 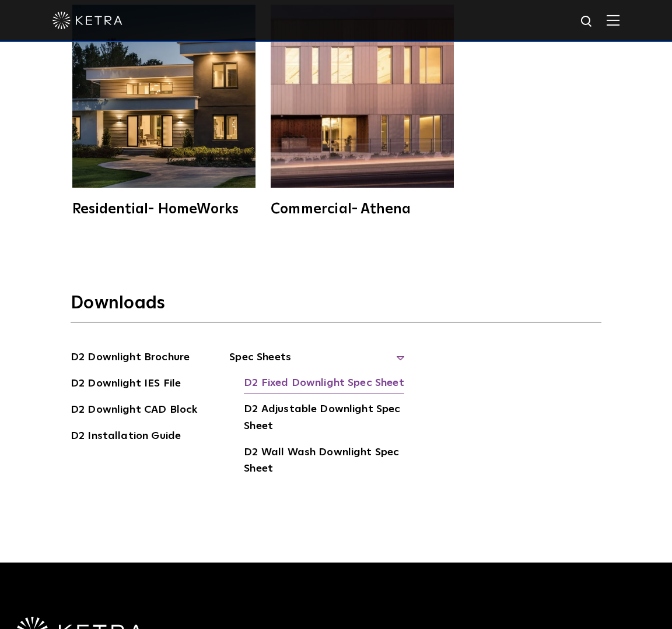 I want to click on a: D2 Downlight CAD Block, so click(x=133, y=411).